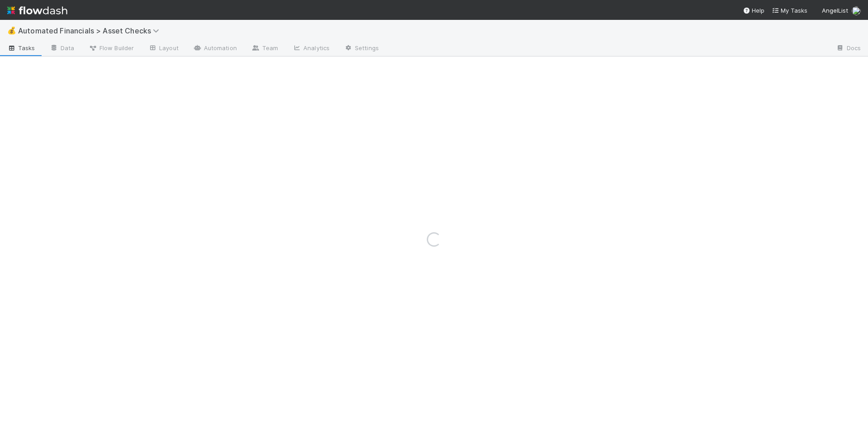 The height and width of the screenshot is (422, 868). What do you see at coordinates (311, 49) in the screenshot?
I see `a: Analytics` at bounding box center [311, 49].